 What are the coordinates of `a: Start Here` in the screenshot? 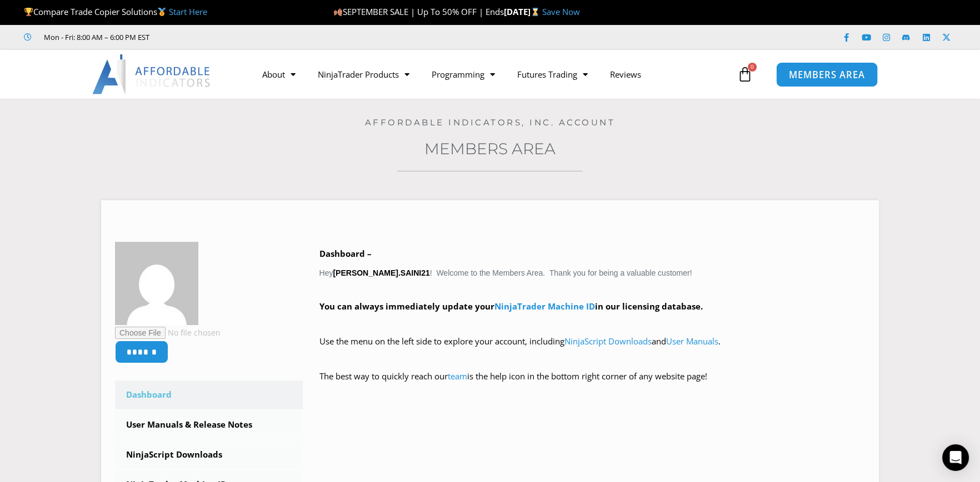 It's located at (188, 12).